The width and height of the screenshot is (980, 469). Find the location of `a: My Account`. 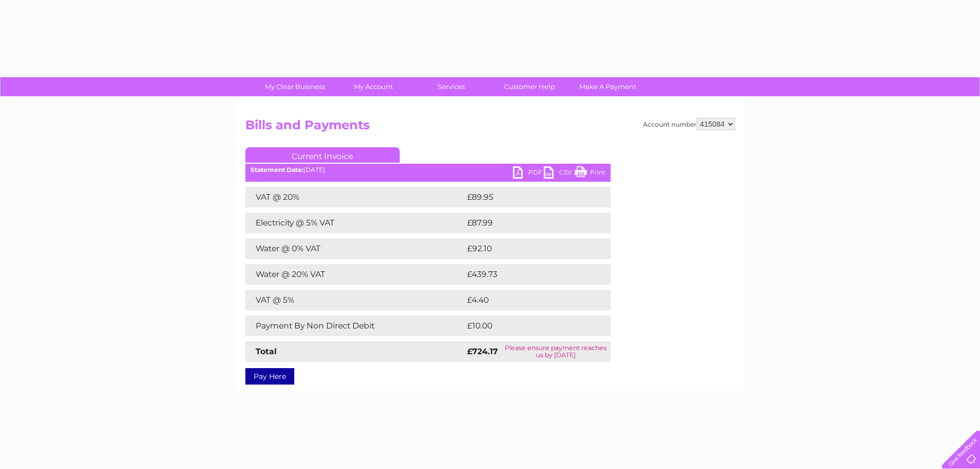

a: My Account is located at coordinates (373, 86).